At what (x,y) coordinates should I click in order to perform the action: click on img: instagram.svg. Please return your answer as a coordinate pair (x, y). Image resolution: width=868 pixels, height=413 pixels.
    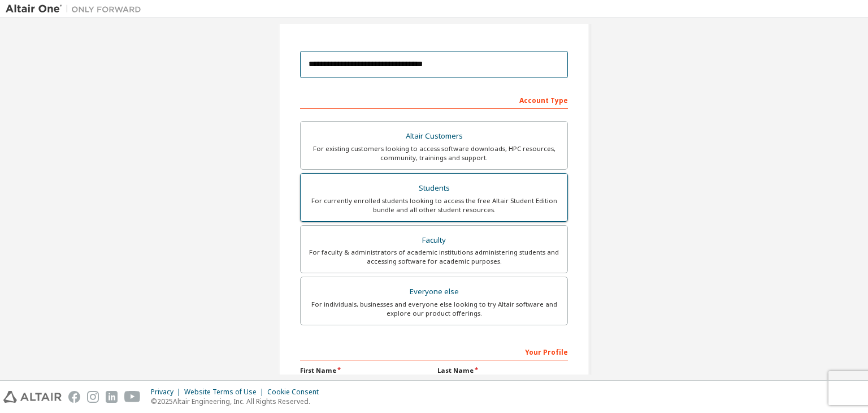
    Looking at the image, I should click on (93, 396).